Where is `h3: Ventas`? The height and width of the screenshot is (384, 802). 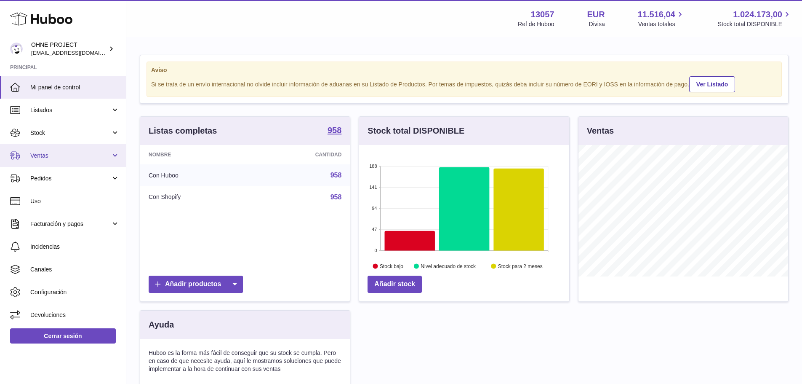
h3: Ventas is located at coordinates (600, 131).